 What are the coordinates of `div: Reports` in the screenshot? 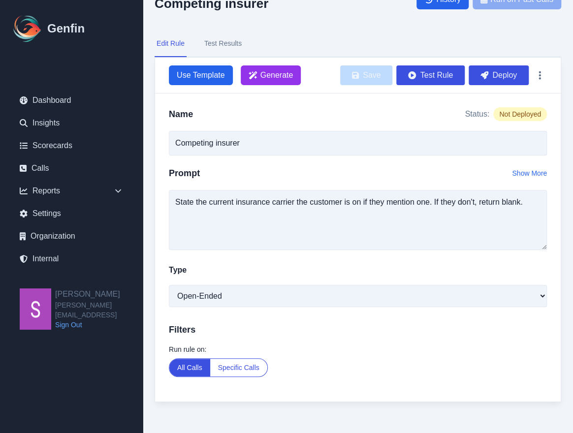 It's located at (71, 191).